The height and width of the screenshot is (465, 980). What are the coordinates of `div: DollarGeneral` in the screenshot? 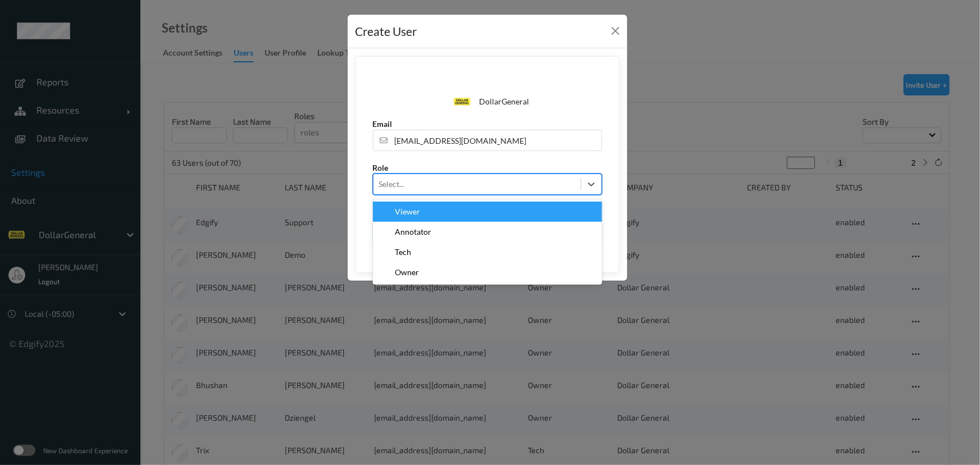 It's located at (504, 102).